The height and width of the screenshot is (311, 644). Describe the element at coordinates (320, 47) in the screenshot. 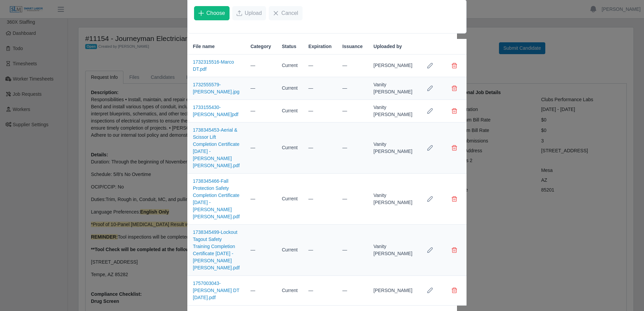

I see `span: Expiration` at that location.